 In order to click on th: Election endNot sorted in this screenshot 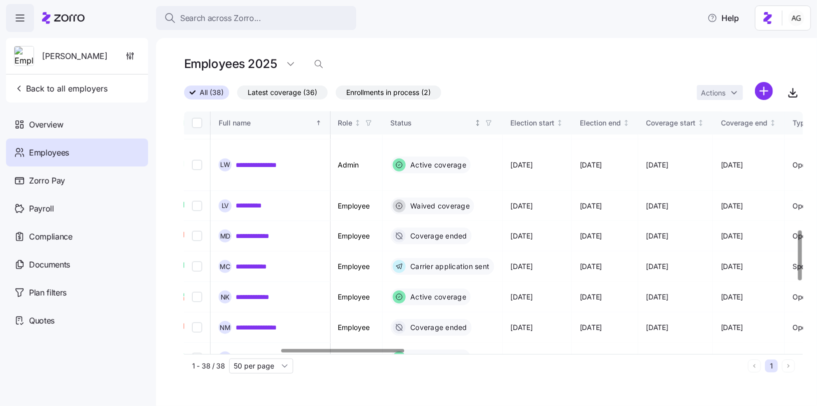, I will do `click(605, 123)`.